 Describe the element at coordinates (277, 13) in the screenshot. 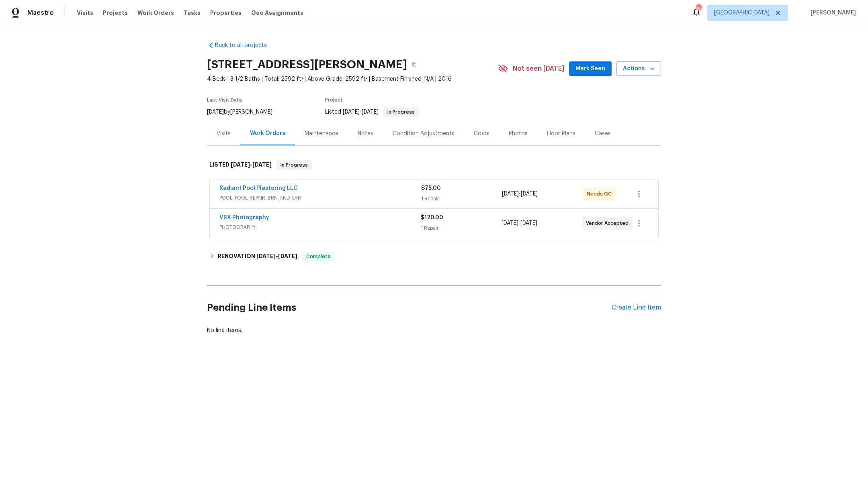

I see `span: Geo Assignments` at that location.